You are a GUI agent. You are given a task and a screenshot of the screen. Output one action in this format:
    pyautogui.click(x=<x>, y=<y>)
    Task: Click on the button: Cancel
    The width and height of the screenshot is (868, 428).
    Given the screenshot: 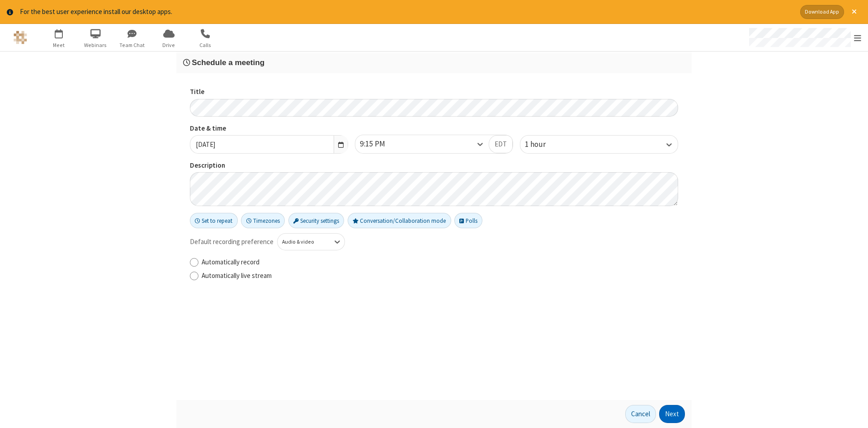 What is the action you would take?
    pyautogui.click(x=641, y=414)
    